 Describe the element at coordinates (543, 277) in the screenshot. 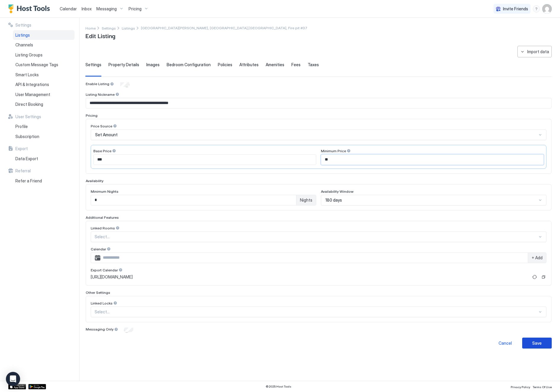

I see `button: Copy` at that location.